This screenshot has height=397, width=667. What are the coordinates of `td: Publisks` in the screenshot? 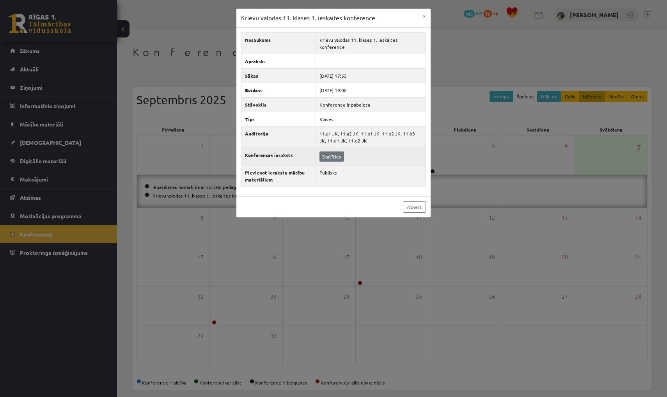 It's located at (371, 176).